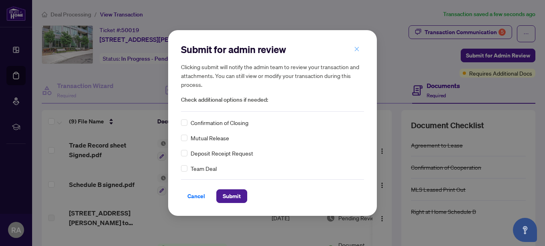  I want to click on button: Open asap, so click(525, 230).